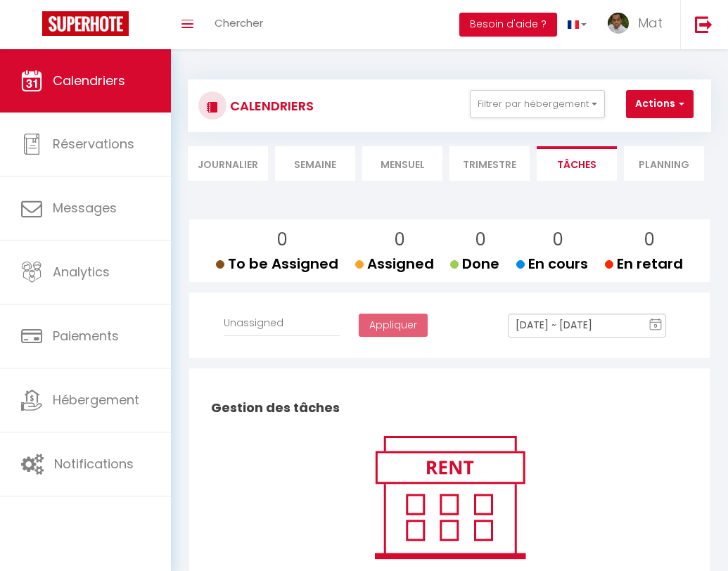 The height and width of the screenshot is (571, 728). I want to click on span: Notifications, so click(93, 464).